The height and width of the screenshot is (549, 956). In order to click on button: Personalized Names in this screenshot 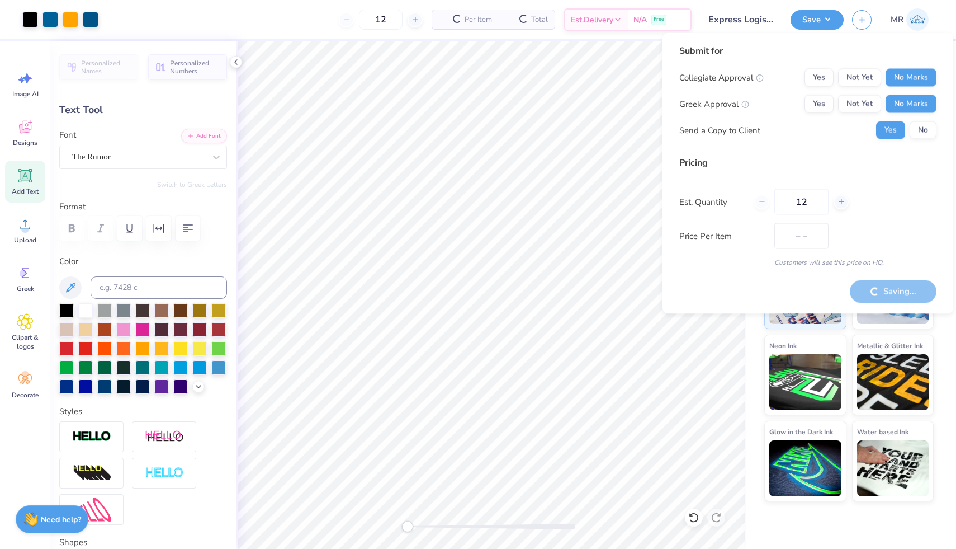, I will do `click(98, 67)`.